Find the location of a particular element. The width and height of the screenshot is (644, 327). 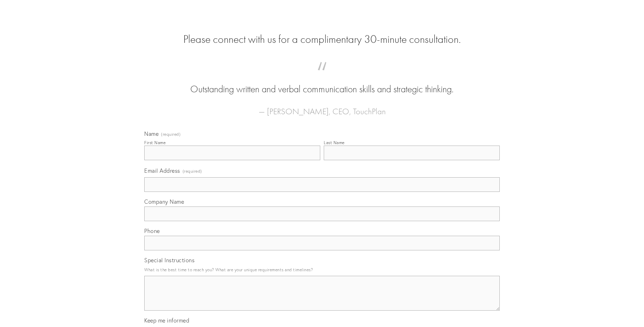

span: Phone is located at coordinates (152, 231).